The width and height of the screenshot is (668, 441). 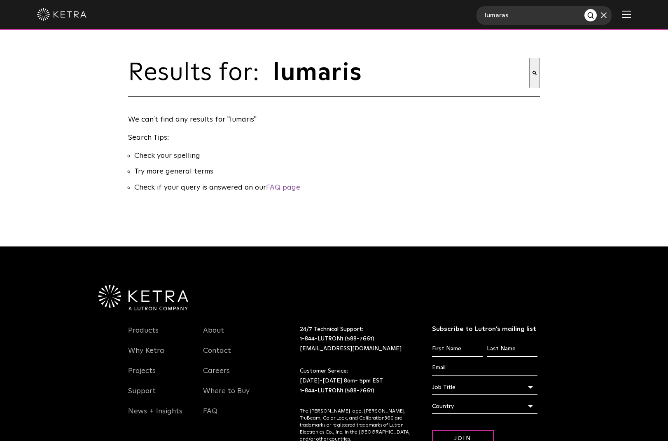 What do you see at coordinates (337, 156) in the screenshot?
I see `li: Check your spelling` at bounding box center [337, 156].